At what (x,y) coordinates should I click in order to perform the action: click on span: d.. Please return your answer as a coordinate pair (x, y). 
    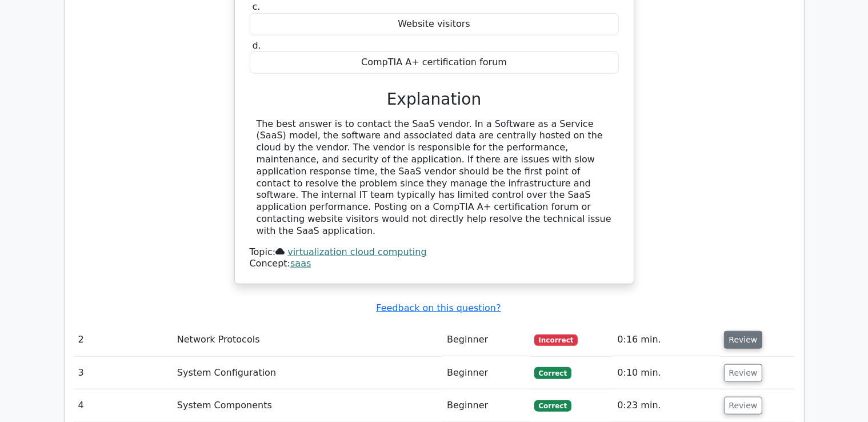
    Looking at the image, I should click on (257, 46).